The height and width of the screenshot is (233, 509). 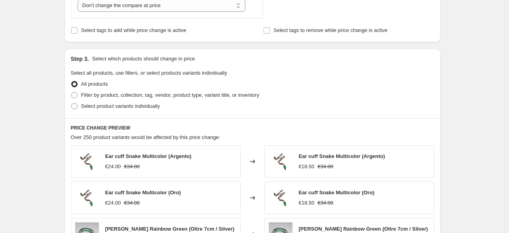 I want to click on span: Select tags to add while price change is active, so click(x=134, y=30).